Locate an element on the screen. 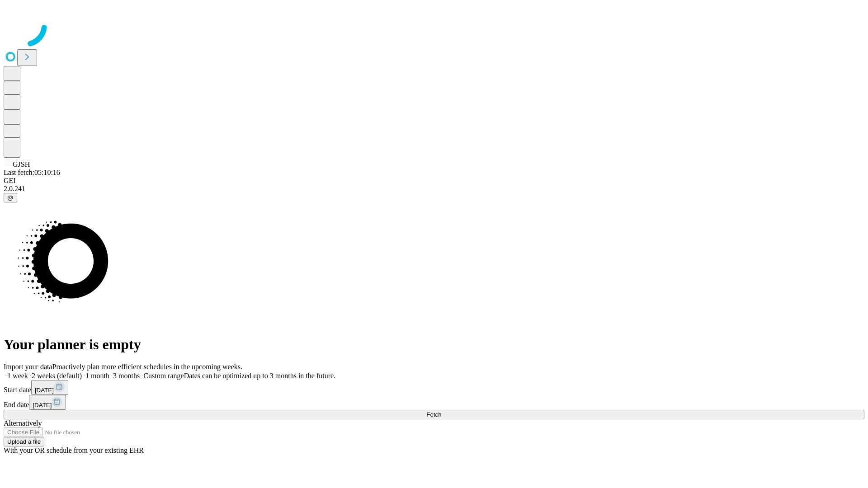  span: 1 week is located at coordinates (18, 375).